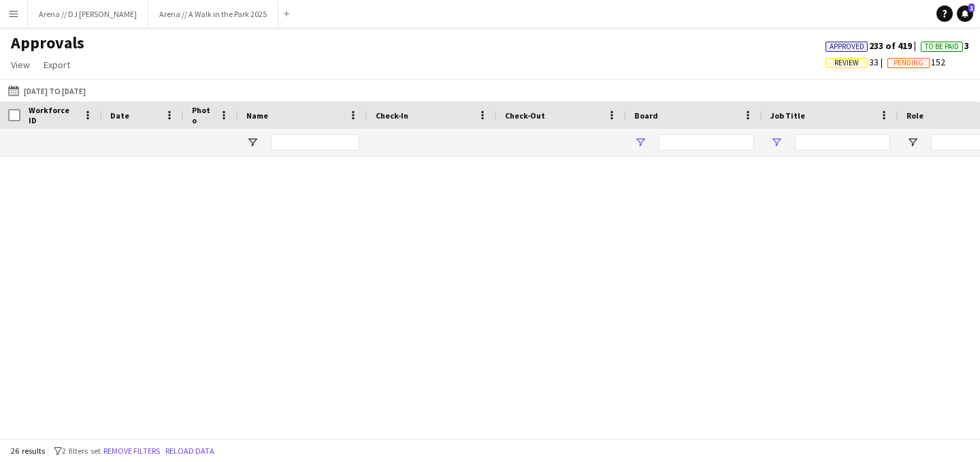 The image size is (980, 462). Describe the element at coordinates (56, 65) in the screenshot. I see `a: Export` at that location.